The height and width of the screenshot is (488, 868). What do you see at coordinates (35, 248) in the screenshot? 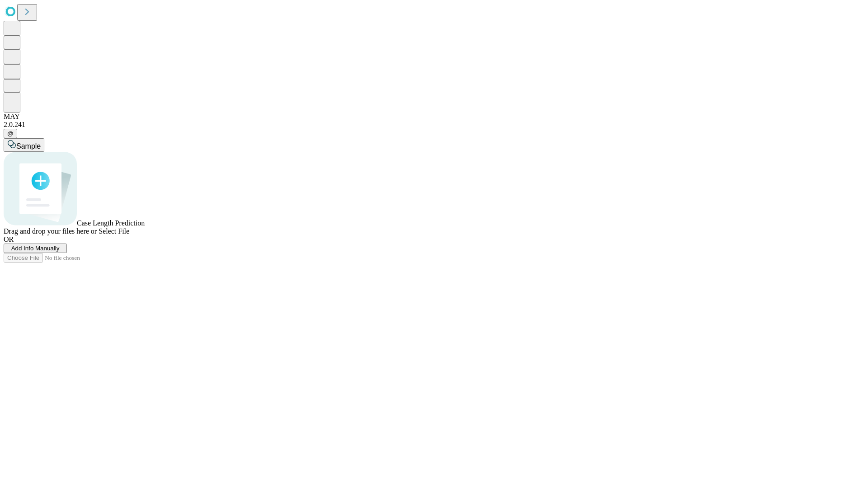
I see `button: Add Info Manually` at bounding box center [35, 248].